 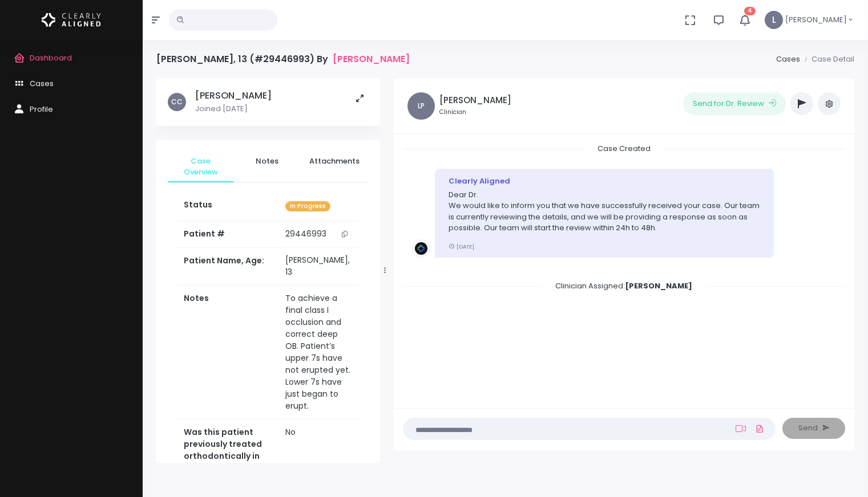 What do you see at coordinates (604, 182) in the screenshot?
I see `div: Clearly Aligned` at bounding box center [604, 182].